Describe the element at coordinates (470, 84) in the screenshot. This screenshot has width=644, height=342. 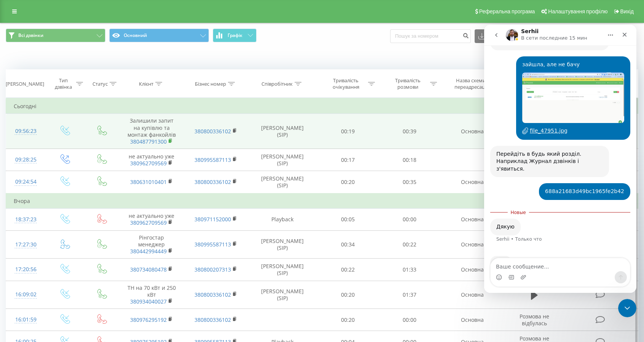
I see `div: Назва схеми переадресації` at that location.